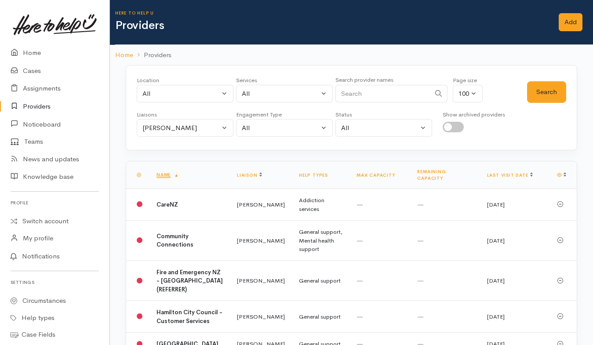 This screenshot has width=593, height=345. What do you see at coordinates (313, 175) in the screenshot?
I see `a: Help types` at bounding box center [313, 175].